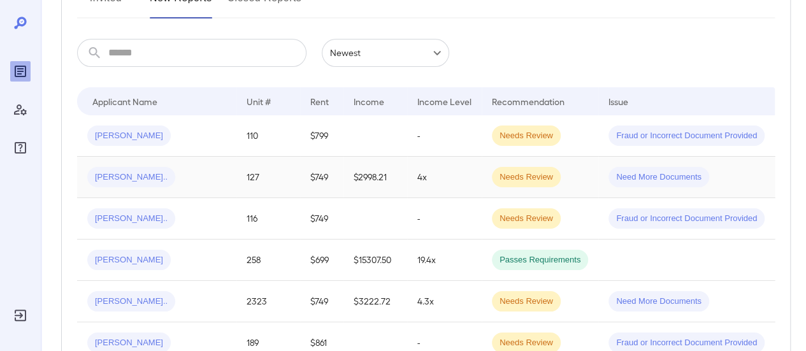 This screenshot has width=806, height=351. I want to click on td: 127, so click(268, 177).